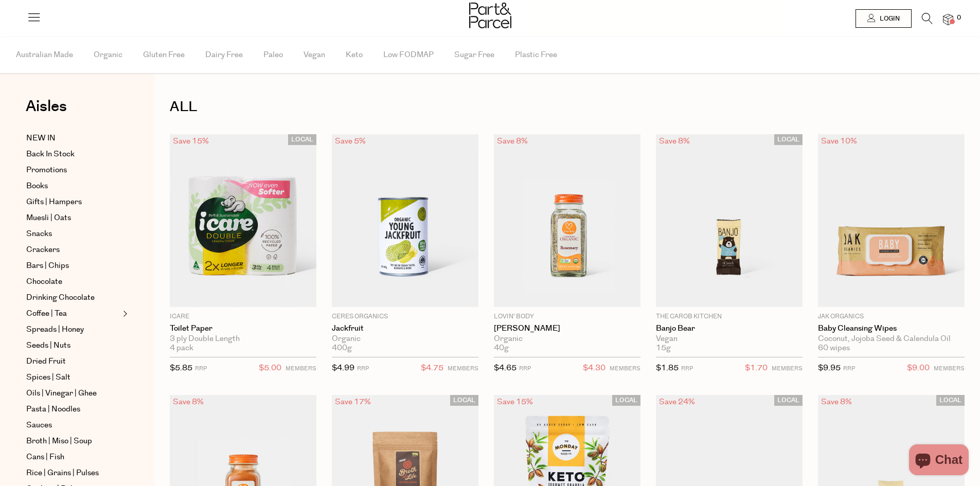 This screenshot has width=980, height=486. What do you see at coordinates (567, 220) in the screenshot?
I see `img: Rosemary` at bounding box center [567, 220].